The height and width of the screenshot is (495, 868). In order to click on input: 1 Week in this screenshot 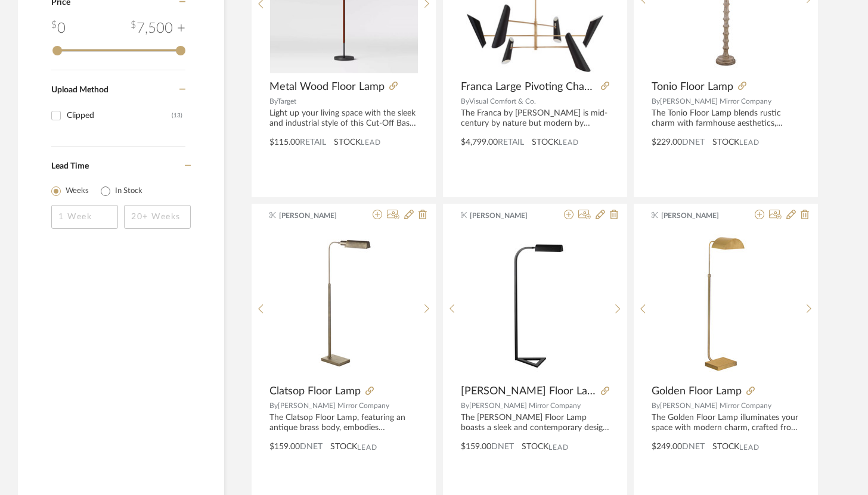, I will do `click(85, 217)`.